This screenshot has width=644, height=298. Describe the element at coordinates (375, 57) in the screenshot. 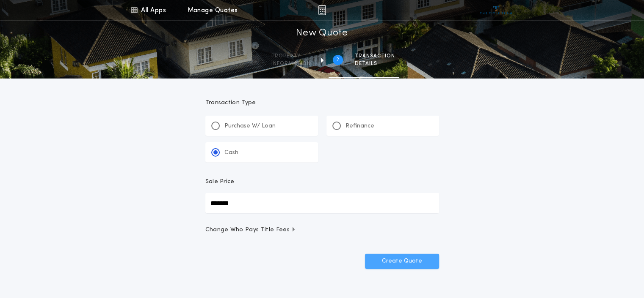

I see `span: Transaction` at that location.